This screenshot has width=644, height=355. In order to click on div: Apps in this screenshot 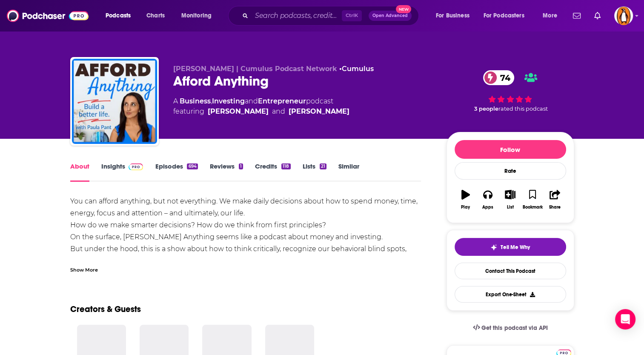, I will do `click(488, 207)`.